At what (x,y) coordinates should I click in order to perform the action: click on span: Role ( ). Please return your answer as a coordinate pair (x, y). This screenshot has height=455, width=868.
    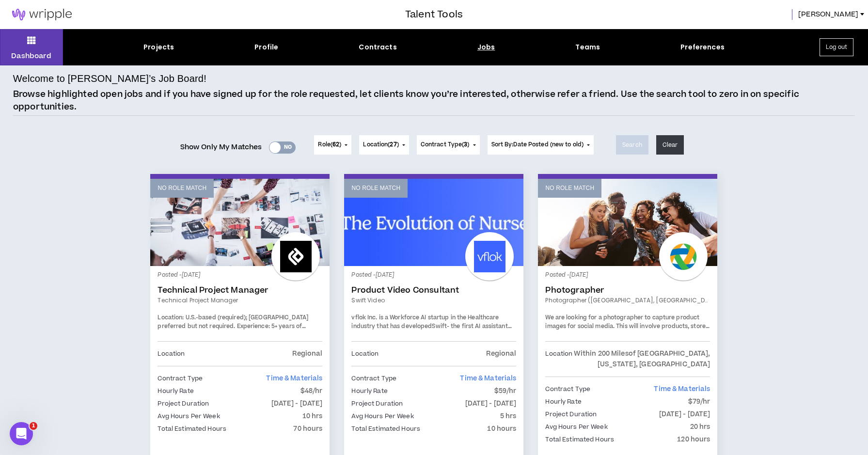
    Looking at the image, I should click on (330, 145).